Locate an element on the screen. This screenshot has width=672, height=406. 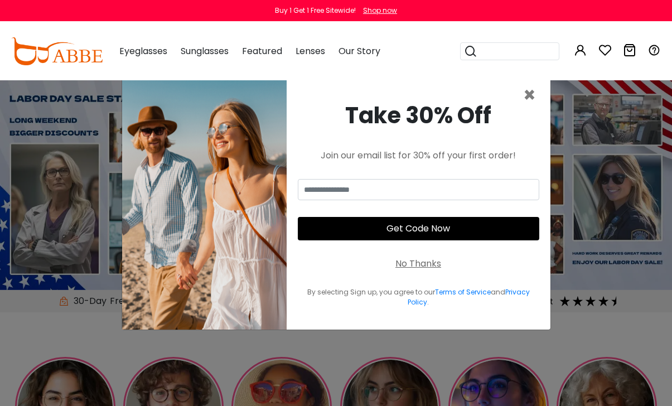
div: Shop now is located at coordinates (380, 11).